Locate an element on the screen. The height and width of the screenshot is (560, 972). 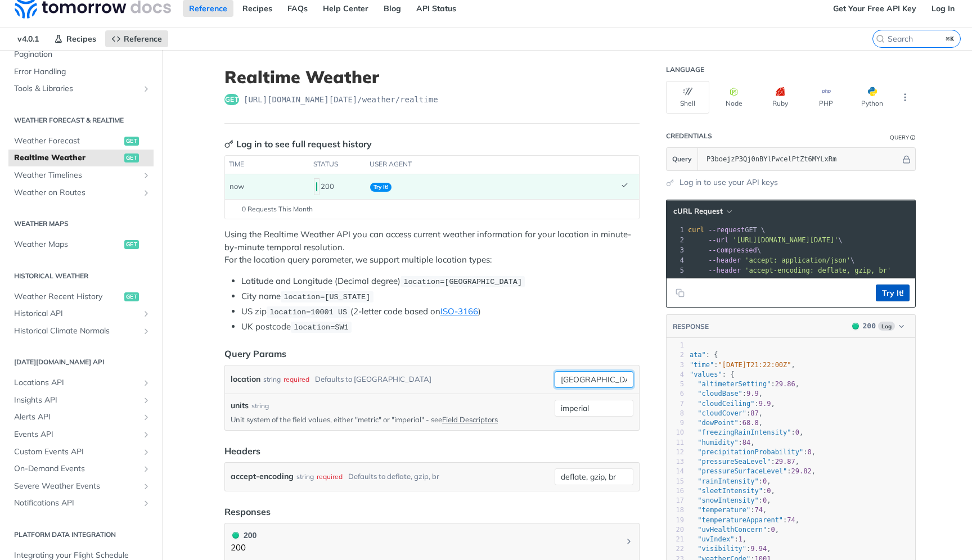
button: Query is located at coordinates (682, 159).